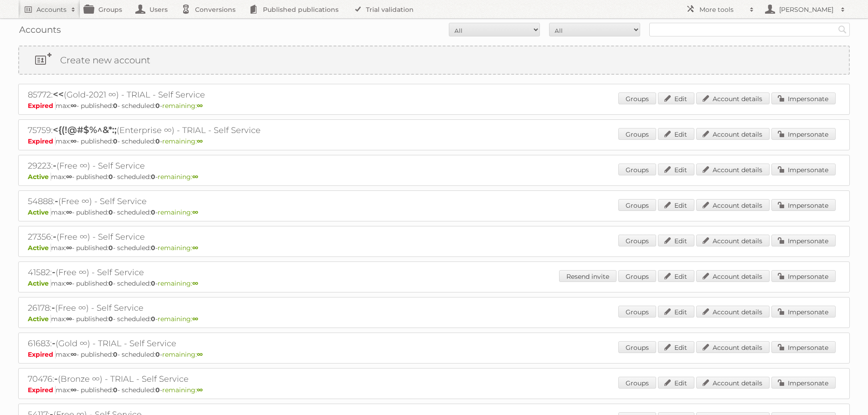 The image size is (868, 415). I want to click on h2: Accounts, so click(51, 10).